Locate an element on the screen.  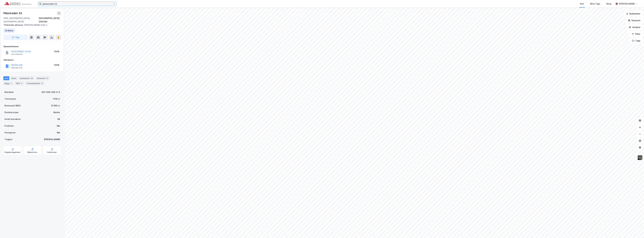
button: Filter is located at coordinates (636, 34).